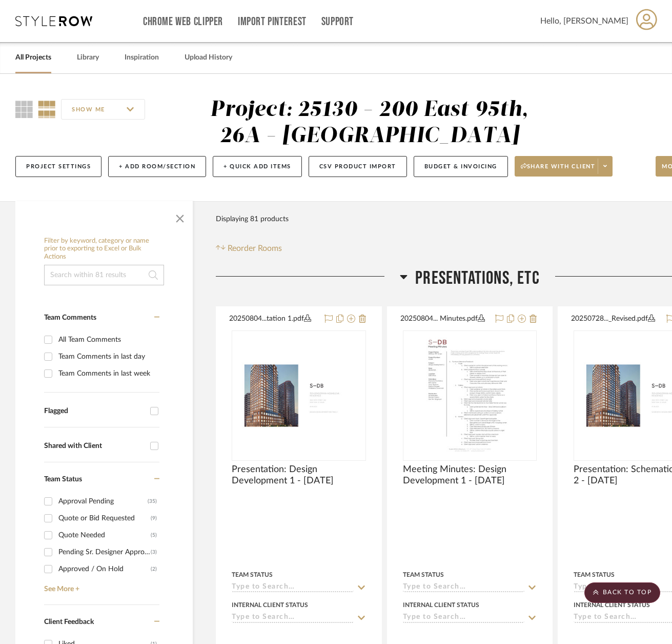  What do you see at coordinates (105, 535) in the screenshot?
I see `div: Quote Needed` at bounding box center [105, 535].